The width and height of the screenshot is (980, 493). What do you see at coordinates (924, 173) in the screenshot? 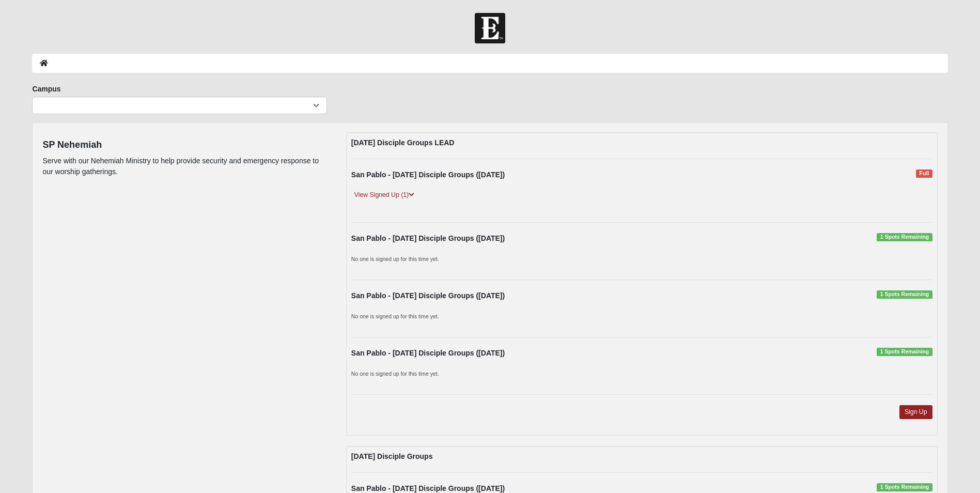
I see `span: Full` at bounding box center [924, 173].